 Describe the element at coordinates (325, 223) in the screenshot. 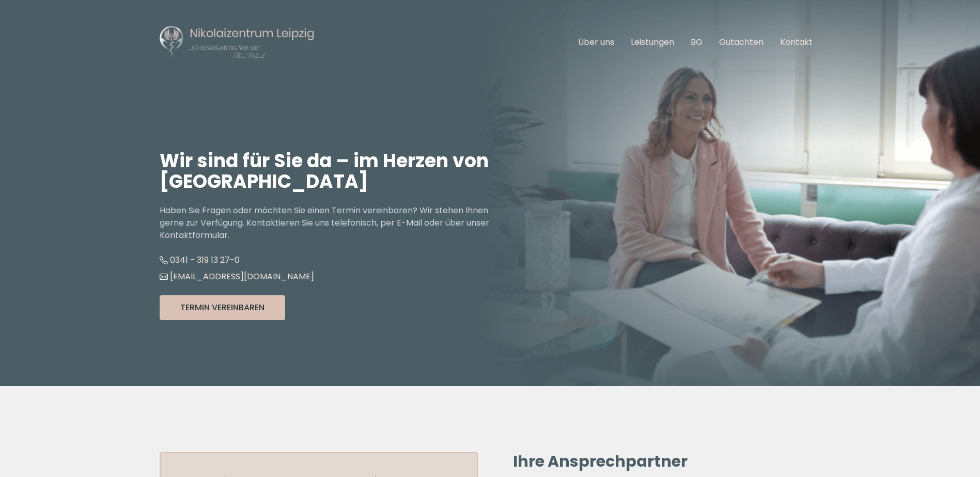

I see `p: Haben Sie Fragen oder möchten Sie einen Termin vereinbaren? Wir stehen Ihnen gerne zur Verfügung....` at that location.